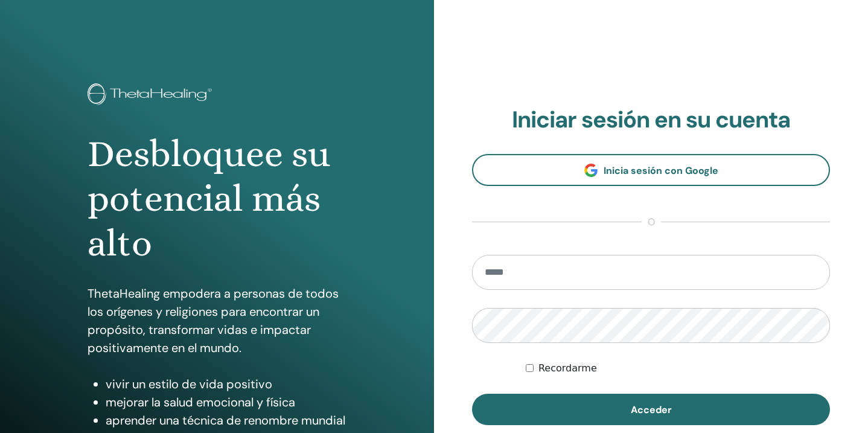  Describe the element at coordinates (651, 170) in the screenshot. I see `a: Inicia sesión con Google` at that location.